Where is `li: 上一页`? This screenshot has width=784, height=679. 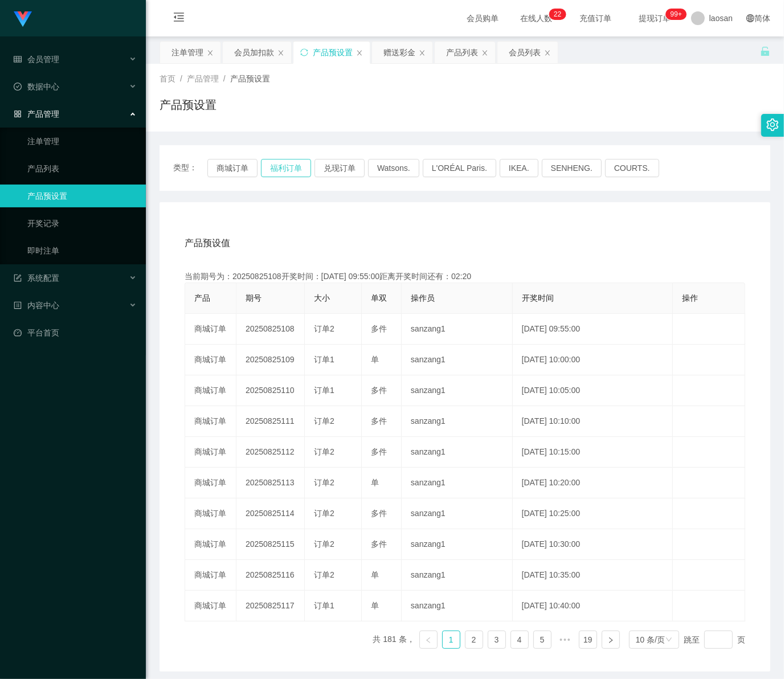
li: 上一页 is located at coordinates (428, 639).